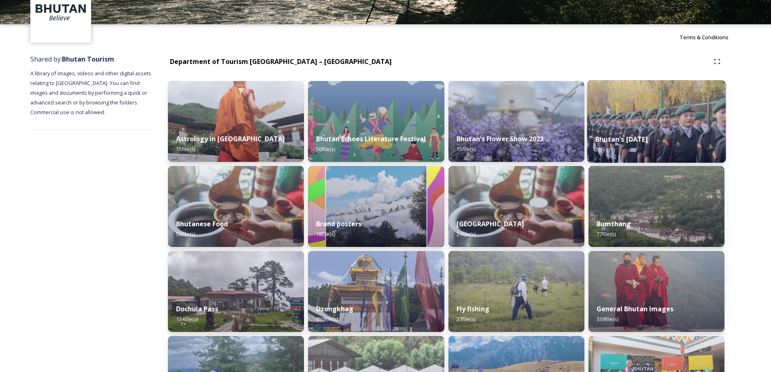  I want to click on strong: Brand posters, so click(339, 224).